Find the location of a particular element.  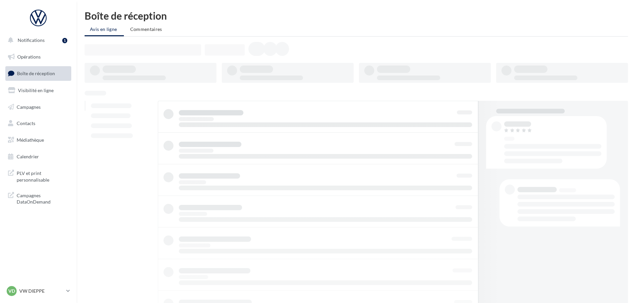

span: Visibilité en ligne is located at coordinates (36, 90).